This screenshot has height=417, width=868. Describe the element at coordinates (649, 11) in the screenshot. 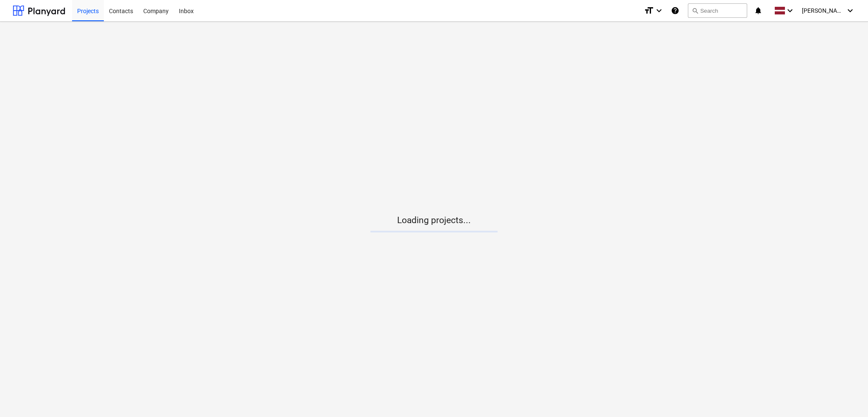

I see `i: format_size` at that location.